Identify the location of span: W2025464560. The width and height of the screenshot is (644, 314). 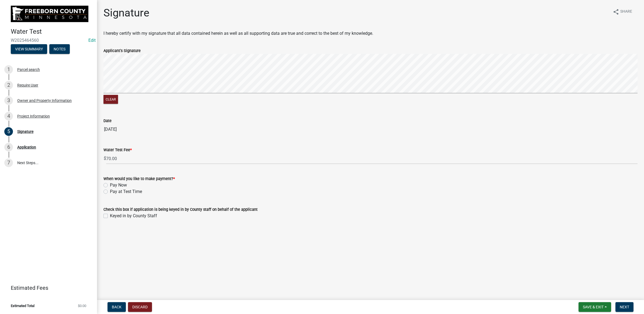
(49, 40).